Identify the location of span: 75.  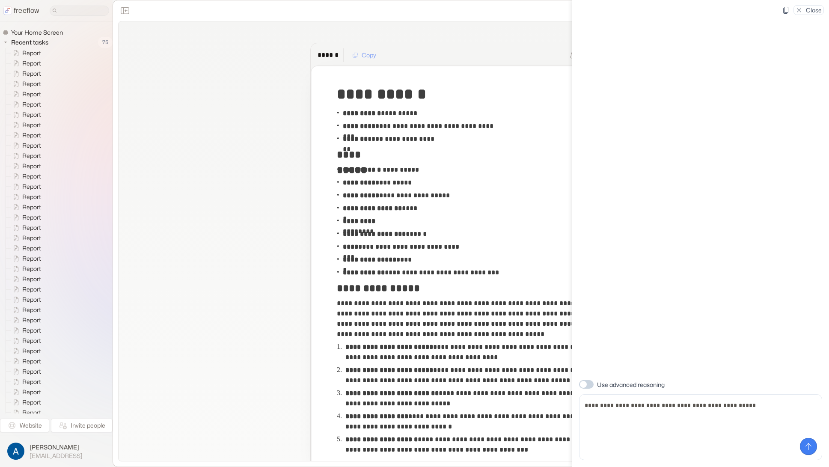
(105, 42).